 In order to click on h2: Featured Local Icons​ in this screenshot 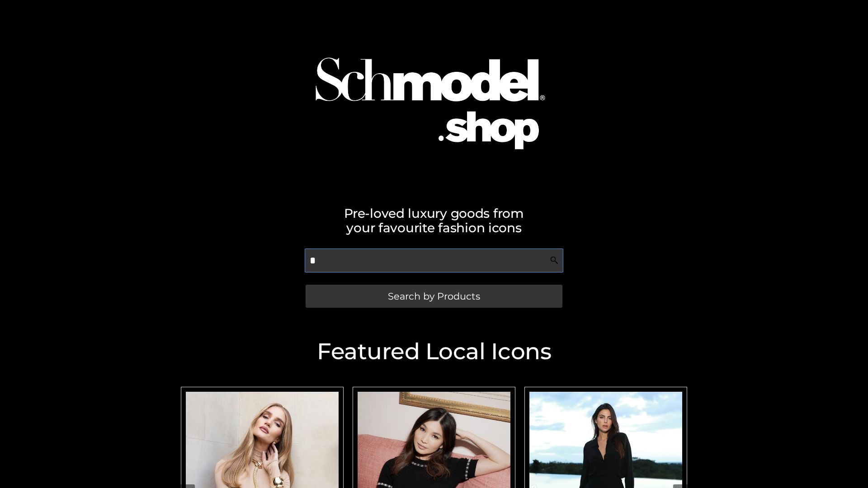, I will do `click(434, 351)`.